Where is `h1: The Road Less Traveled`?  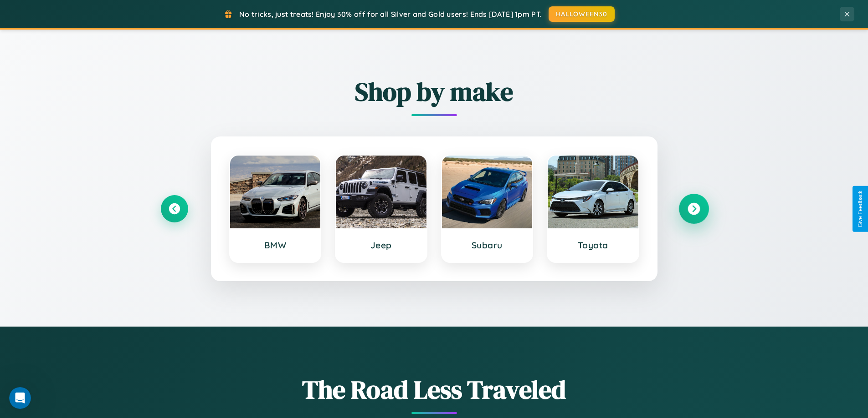
h1: The Road Less Traveled is located at coordinates (434, 390).